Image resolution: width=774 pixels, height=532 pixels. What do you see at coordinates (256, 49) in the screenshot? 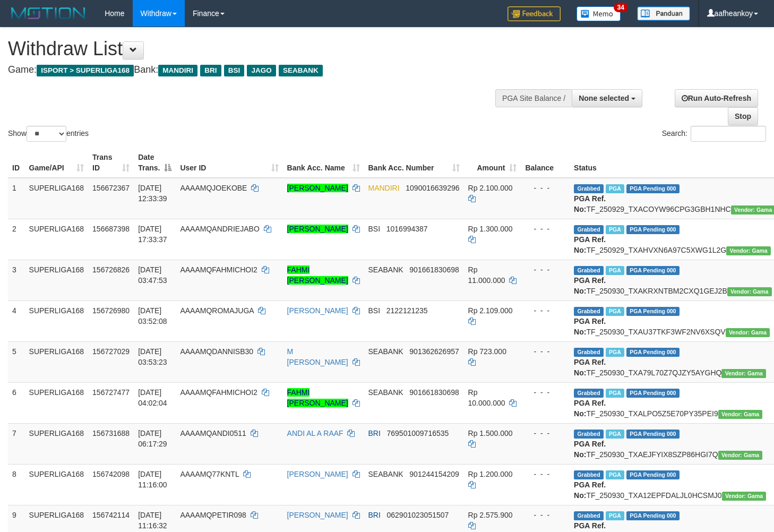
I see `h1: Withdraw List` at bounding box center [256, 49].